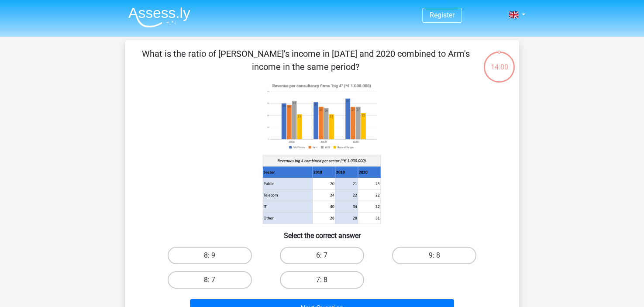 This screenshot has width=644, height=307. I want to click on label: 9: 8, so click(434, 256).